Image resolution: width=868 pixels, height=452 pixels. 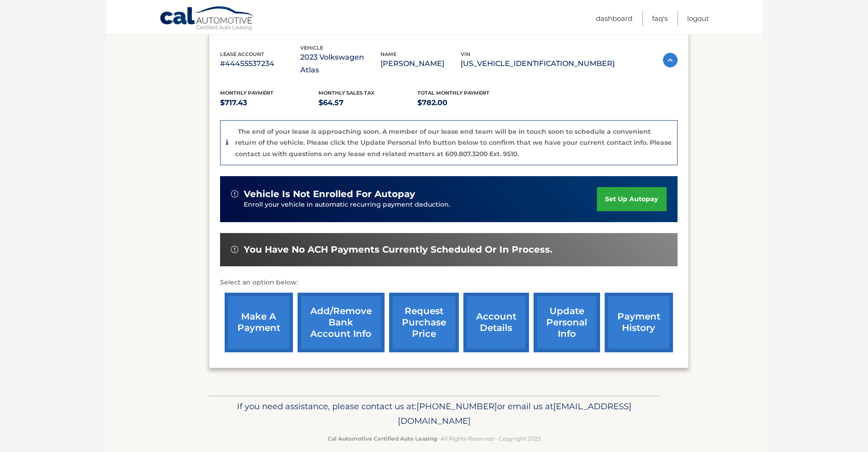 What do you see at coordinates (388, 54) in the screenshot?
I see `span: name` at bounding box center [388, 54].